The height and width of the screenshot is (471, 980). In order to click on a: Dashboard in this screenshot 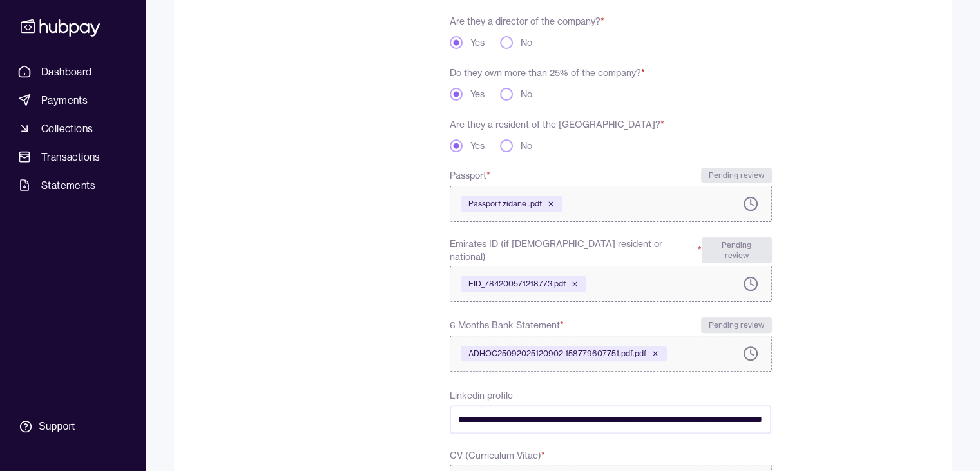, I will do `click(72, 72)`.